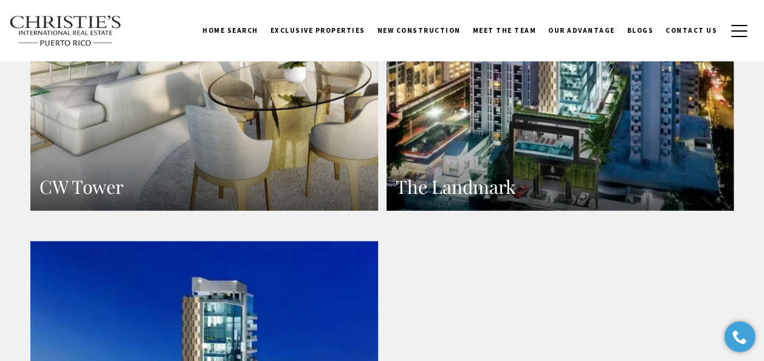 The width and height of the screenshot is (764, 361). What do you see at coordinates (419, 30) in the screenshot?
I see `a: New Construction` at bounding box center [419, 30].